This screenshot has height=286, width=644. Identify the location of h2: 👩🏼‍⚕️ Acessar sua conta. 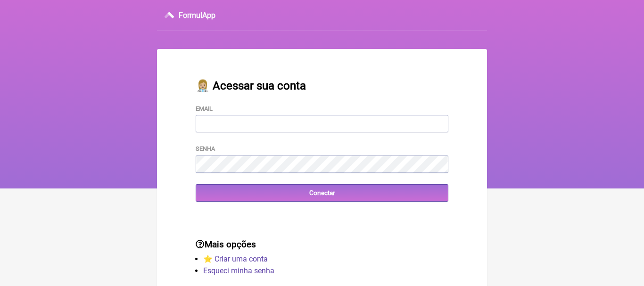
(322, 86).